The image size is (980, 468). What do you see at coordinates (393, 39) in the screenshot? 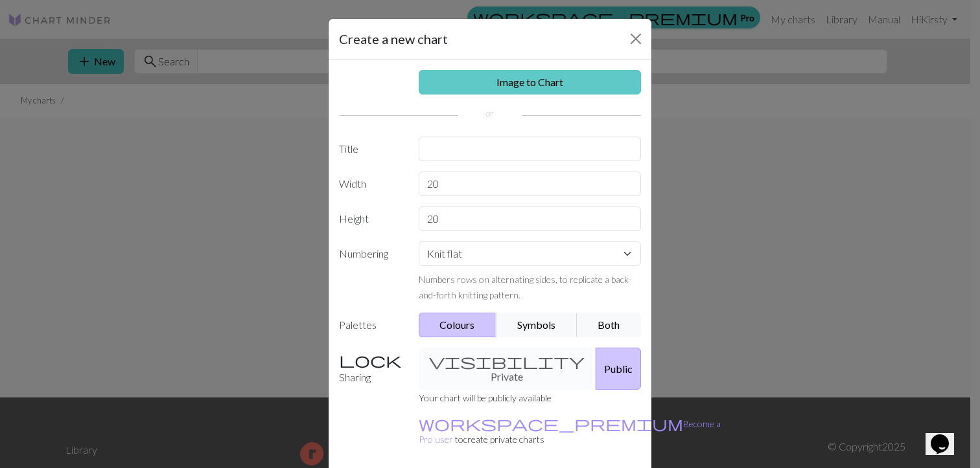
I see `h5: Create a new chart` at bounding box center [393, 39].